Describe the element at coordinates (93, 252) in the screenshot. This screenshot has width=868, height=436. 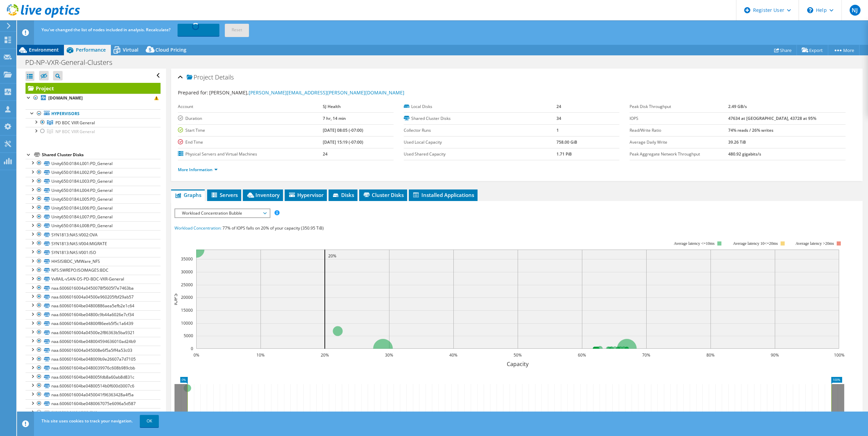
I see `a: SYN1813:NAS:V001:ISO` at that location.